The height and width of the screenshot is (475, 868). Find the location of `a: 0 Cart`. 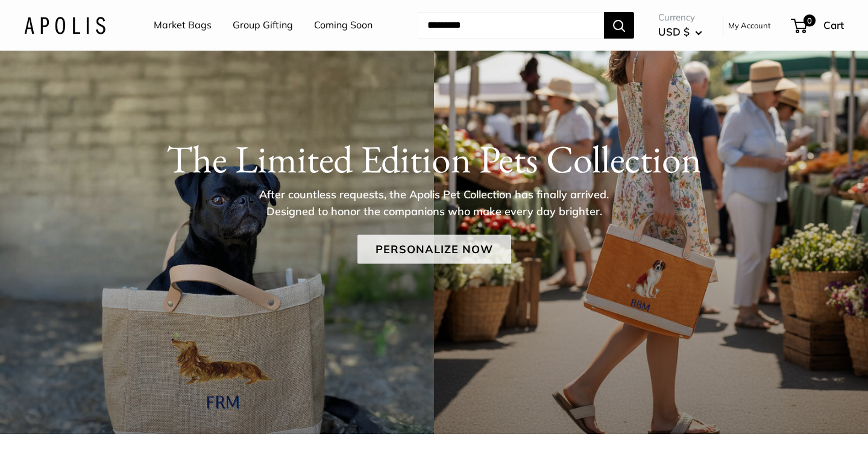

a: 0 Cart is located at coordinates (818, 25).